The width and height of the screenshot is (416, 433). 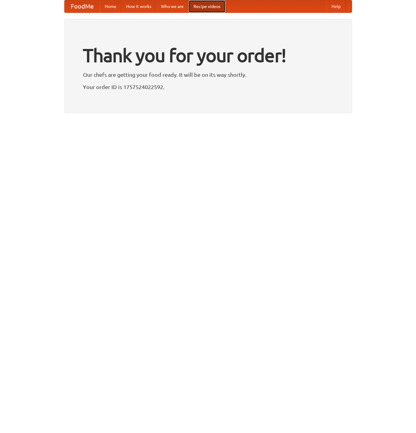 What do you see at coordinates (172, 6) in the screenshot?
I see `a: Who we are` at bounding box center [172, 6].